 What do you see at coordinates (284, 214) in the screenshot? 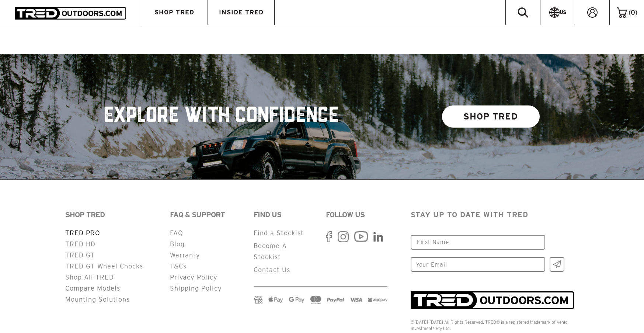
I see `h2: FIND US` at bounding box center [284, 214].